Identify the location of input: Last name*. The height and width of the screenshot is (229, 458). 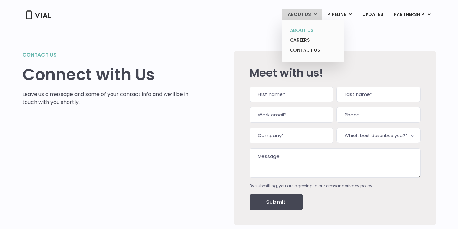
(378, 94).